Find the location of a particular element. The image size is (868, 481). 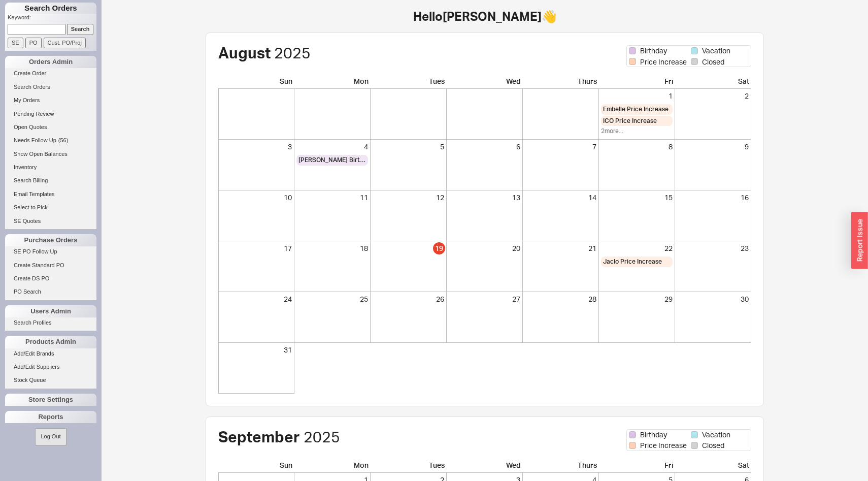

div: 8 is located at coordinates (637, 147).